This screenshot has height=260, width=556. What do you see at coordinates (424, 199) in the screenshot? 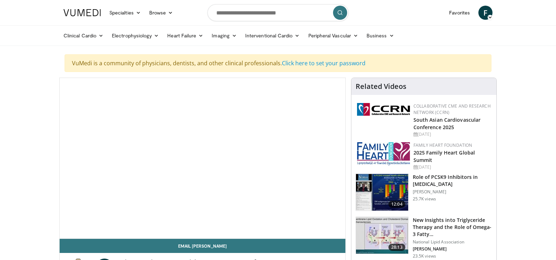
I see `p: 25.7K views` at bounding box center [424, 199].